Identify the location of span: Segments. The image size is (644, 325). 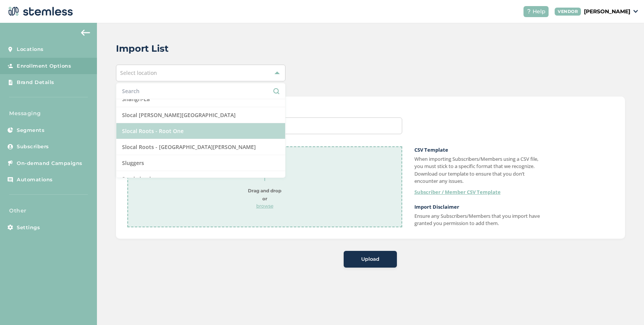
(31, 130).